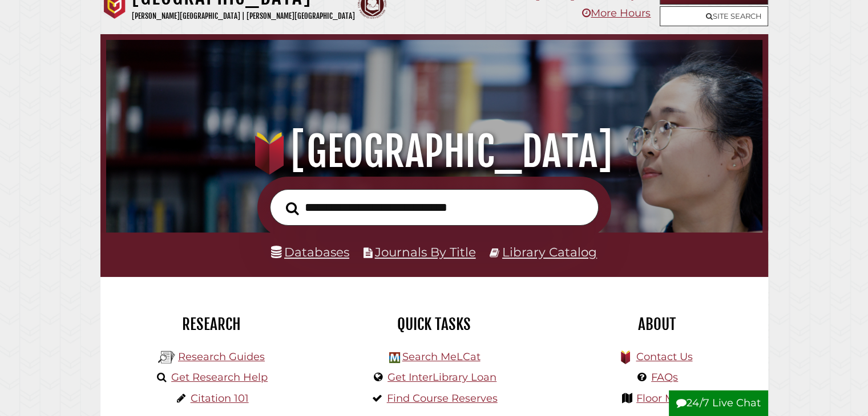 This screenshot has height=416, width=868. What do you see at coordinates (664, 377) in the screenshot?
I see `a: FAQs` at bounding box center [664, 377].